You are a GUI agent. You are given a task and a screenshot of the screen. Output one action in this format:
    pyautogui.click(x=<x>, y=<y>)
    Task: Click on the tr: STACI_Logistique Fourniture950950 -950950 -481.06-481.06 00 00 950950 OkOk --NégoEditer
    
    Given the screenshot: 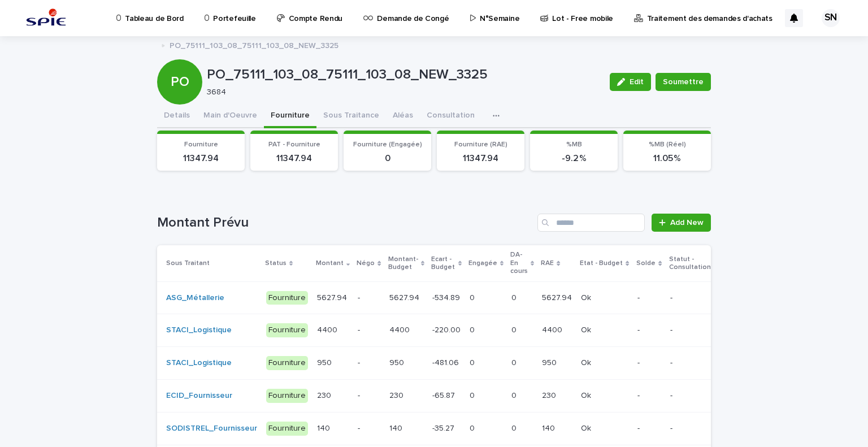 What is the action you would take?
    pyautogui.click(x=490, y=363)
    